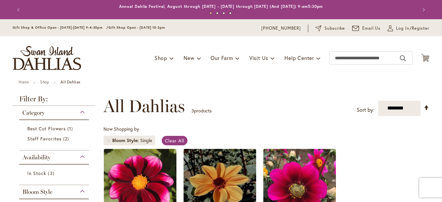 The image size is (442, 202). Describe the element at coordinates (174, 140) in the screenshot. I see `a: Clear All` at that location.